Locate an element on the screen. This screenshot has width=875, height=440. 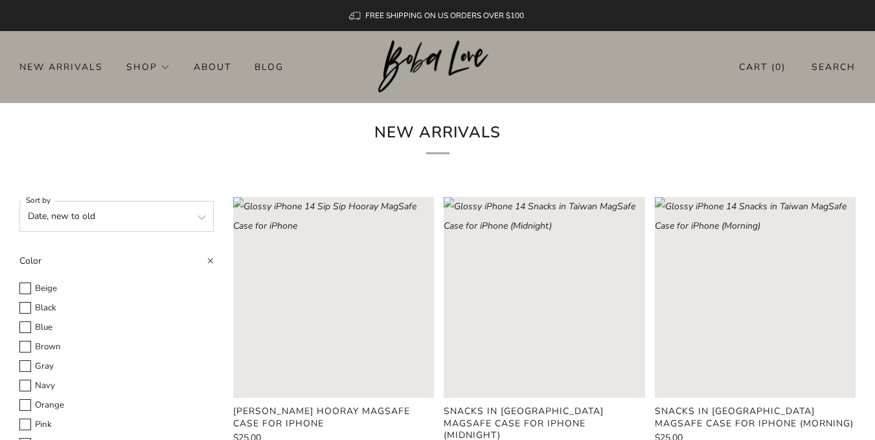
label: Navy is located at coordinates (117, 385).